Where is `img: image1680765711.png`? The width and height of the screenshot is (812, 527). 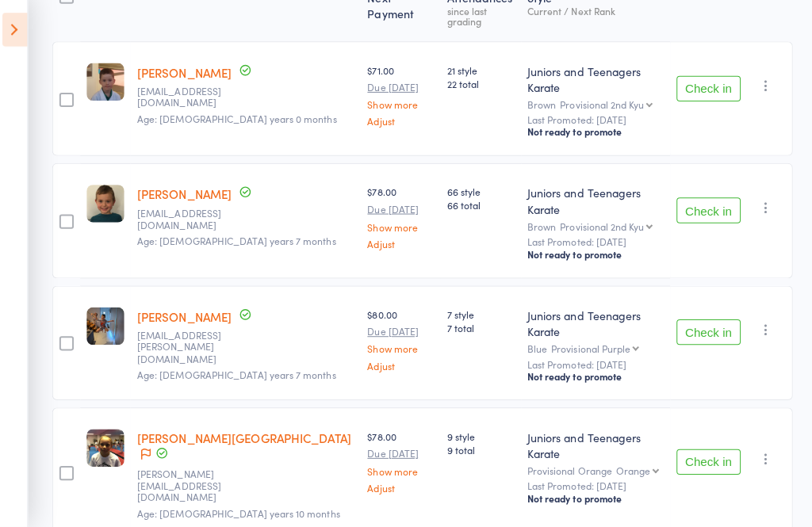
img: image1680765711.png is located at coordinates (108, 449).